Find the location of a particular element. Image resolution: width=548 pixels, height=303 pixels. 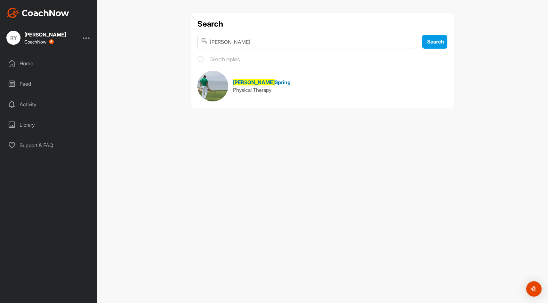

div: Open Intercom Messenger is located at coordinates (534, 289).